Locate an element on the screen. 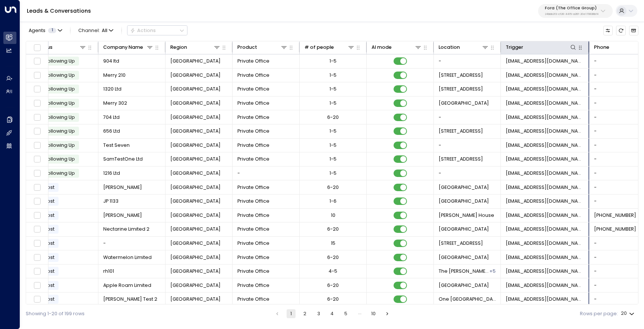 The width and height of the screenshot is (644, 329). span: 1320 Ltd is located at coordinates (112, 89).